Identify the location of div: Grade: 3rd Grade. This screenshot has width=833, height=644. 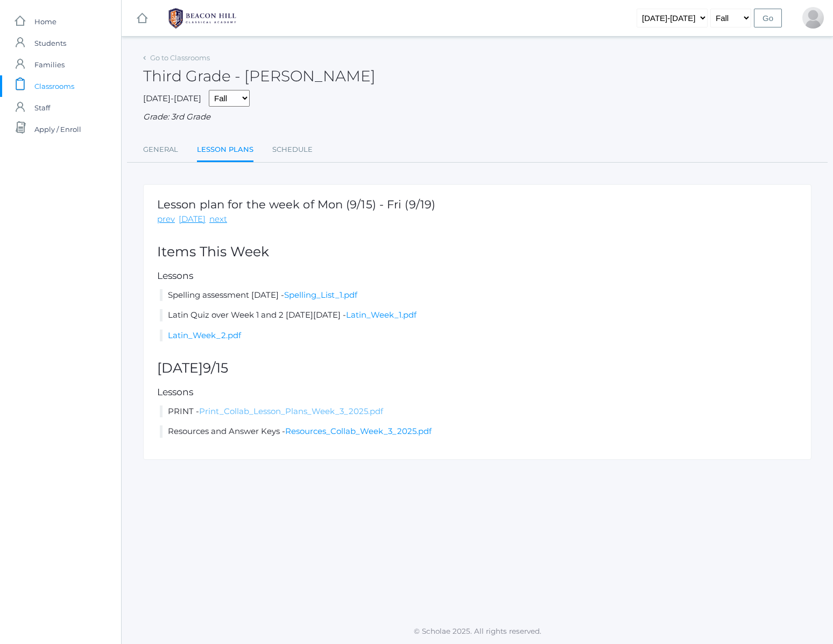
(478, 117).